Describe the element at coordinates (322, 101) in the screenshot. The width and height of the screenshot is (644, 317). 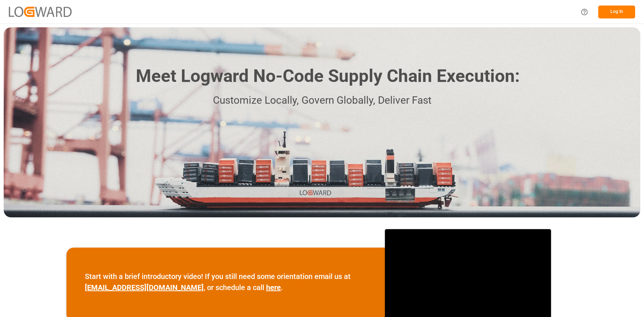
I see `p: Customize Locally, Govern Globally, Deliver Fast` at that location.